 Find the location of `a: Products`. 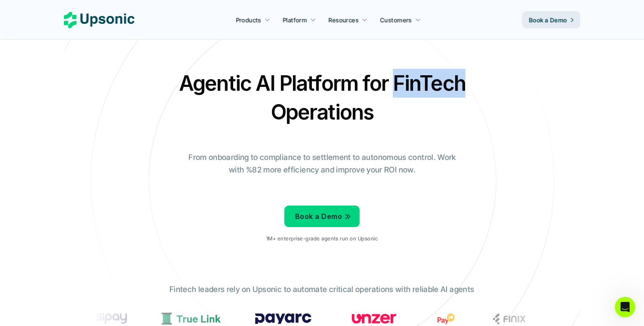

a: Products is located at coordinates (253, 19).